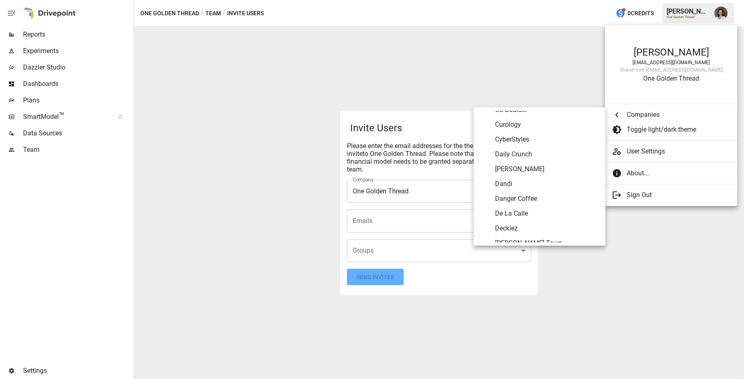 This screenshot has height=379, width=744. I want to click on span: Daily Crunch, so click(547, 154).